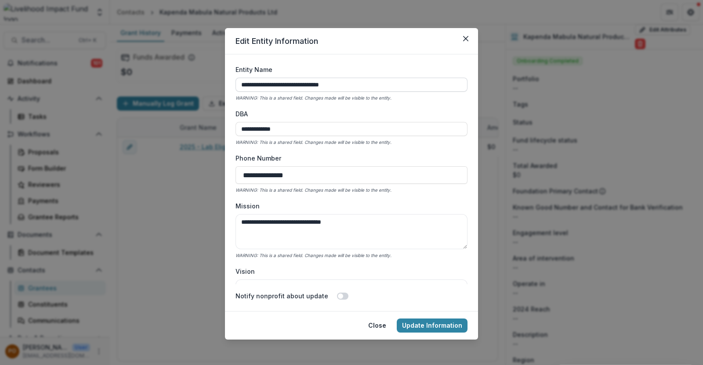 The width and height of the screenshot is (703, 365). I want to click on label: Entity Name, so click(349, 69).